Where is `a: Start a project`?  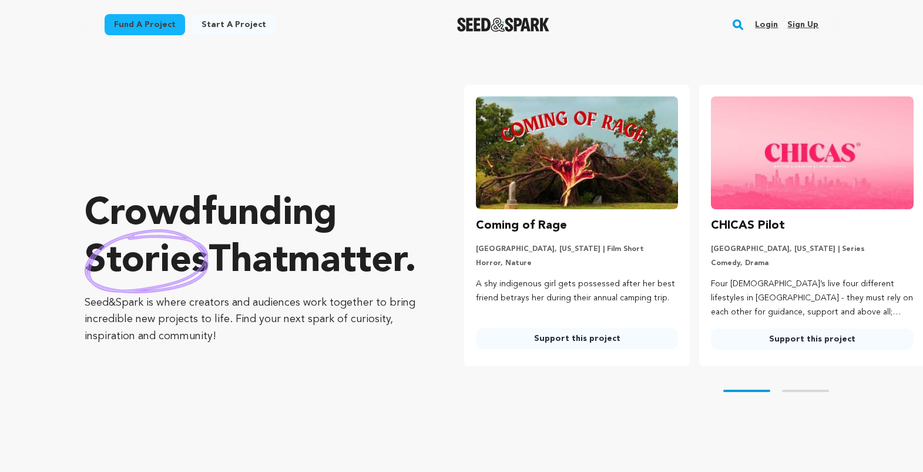
a: Start a project is located at coordinates (234, 25).